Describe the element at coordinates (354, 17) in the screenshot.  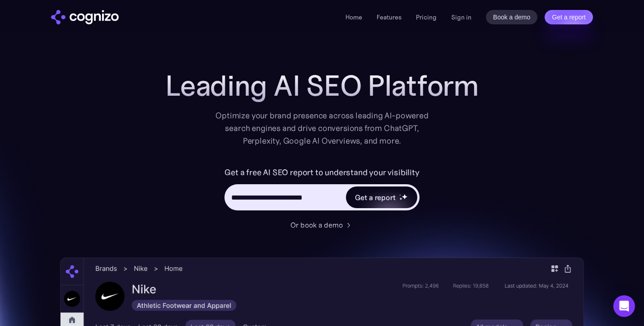
I see `a: Home` at that location.